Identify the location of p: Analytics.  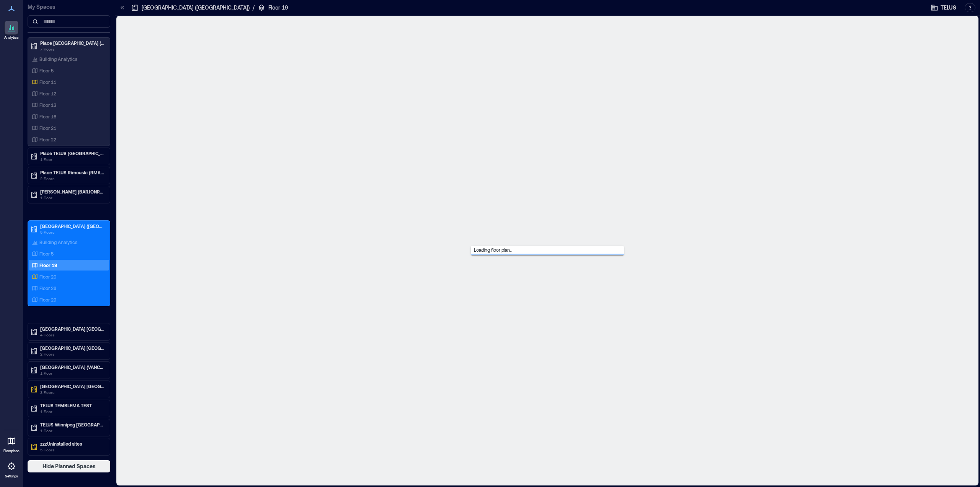
(12, 37).